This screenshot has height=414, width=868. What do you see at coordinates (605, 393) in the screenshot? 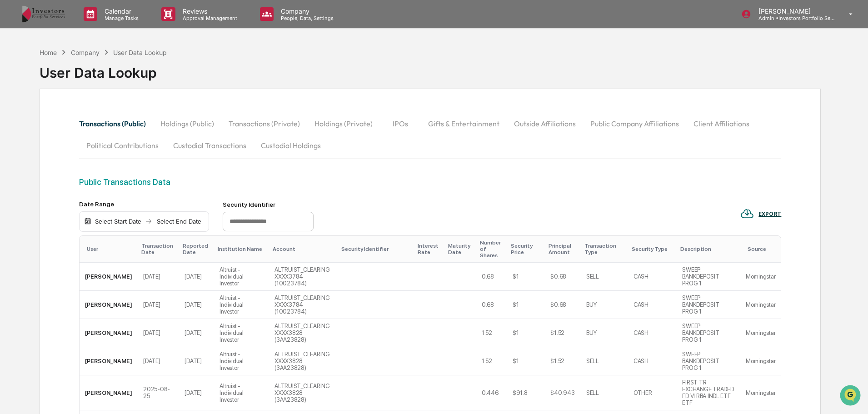
I see `td: SELL` at bounding box center [605, 393].